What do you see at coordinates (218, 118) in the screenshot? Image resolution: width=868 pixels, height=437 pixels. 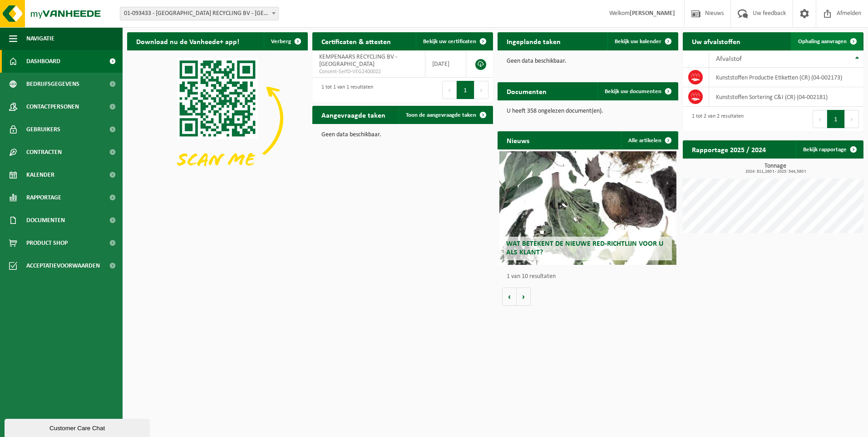 I see `img: Download de VHEPlus App` at bounding box center [218, 118].